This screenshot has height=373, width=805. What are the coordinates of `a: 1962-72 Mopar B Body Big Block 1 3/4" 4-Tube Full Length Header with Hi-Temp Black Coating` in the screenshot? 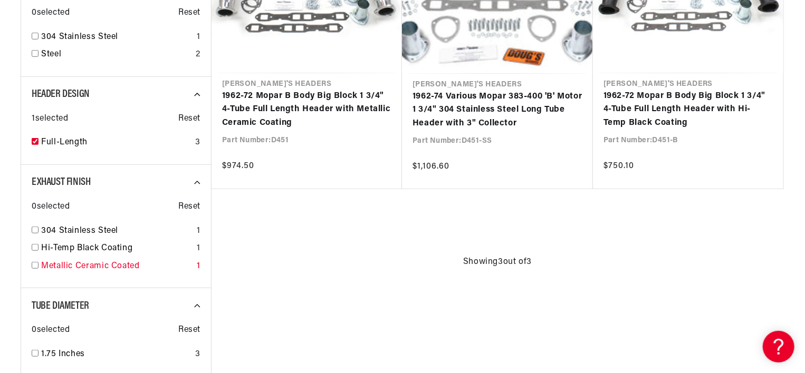 It's located at (688, 110).